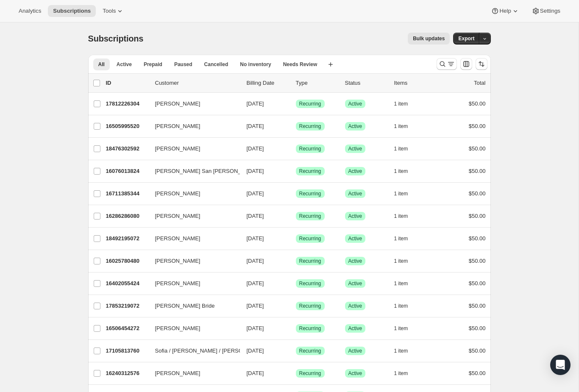 The width and height of the screenshot is (579, 392). Describe the element at coordinates (127, 104) in the screenshot. I see `p: 17812226304` at that location.